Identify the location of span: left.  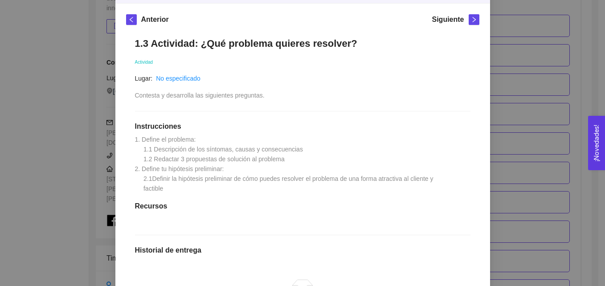
(131, 20).